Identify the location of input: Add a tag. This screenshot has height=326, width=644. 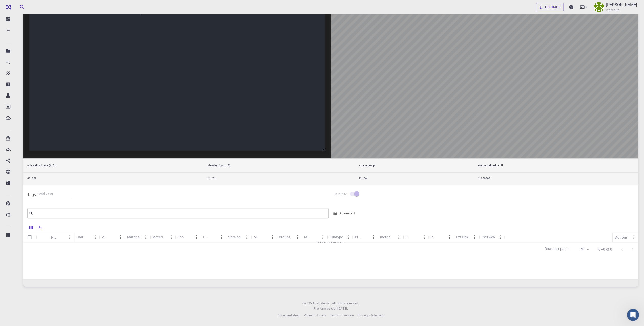
(55, 193).